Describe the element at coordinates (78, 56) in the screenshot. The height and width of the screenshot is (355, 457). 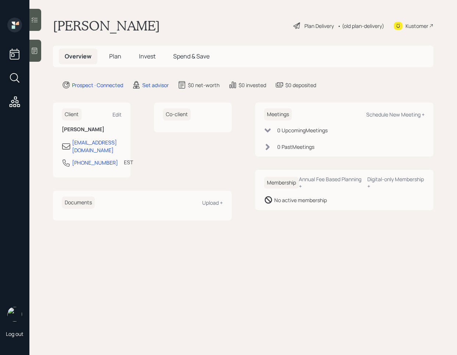
I see `span: Overview` at that location.